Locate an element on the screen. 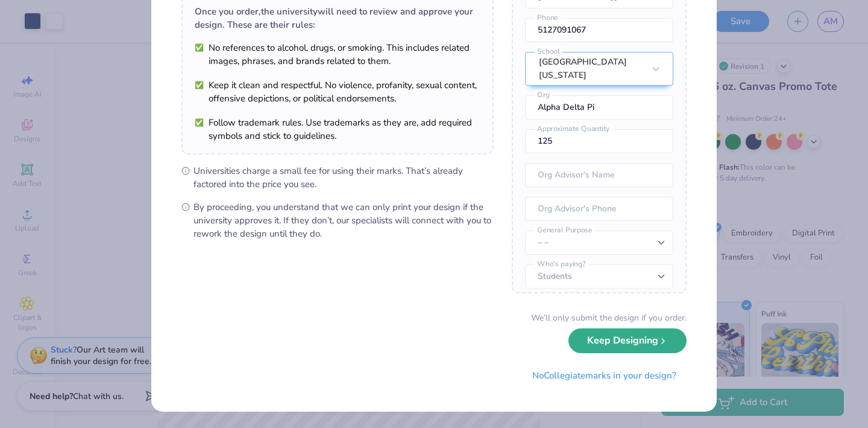  span: Universities charge a small fee for using their marks. That’s already factored into the price you... is located at coordinates (344, 177).